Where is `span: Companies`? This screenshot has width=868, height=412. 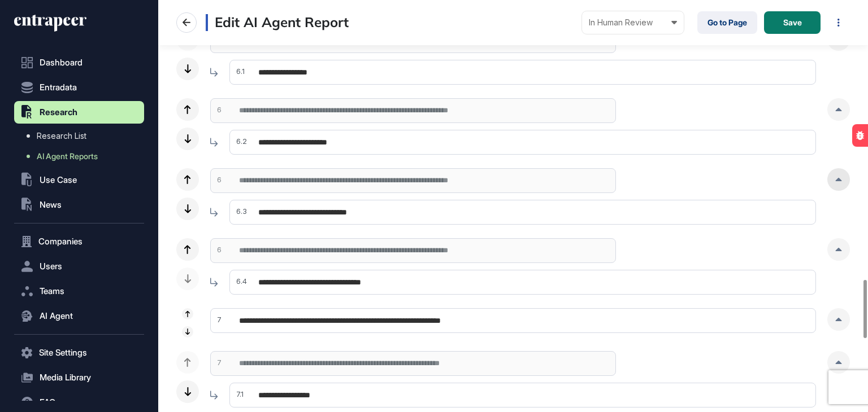 span: Companies is located at coordinates (61, 241).